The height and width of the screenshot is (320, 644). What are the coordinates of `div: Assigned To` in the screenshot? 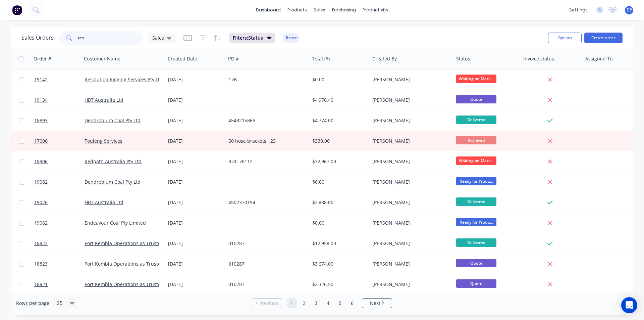 It's located at (599, 59).